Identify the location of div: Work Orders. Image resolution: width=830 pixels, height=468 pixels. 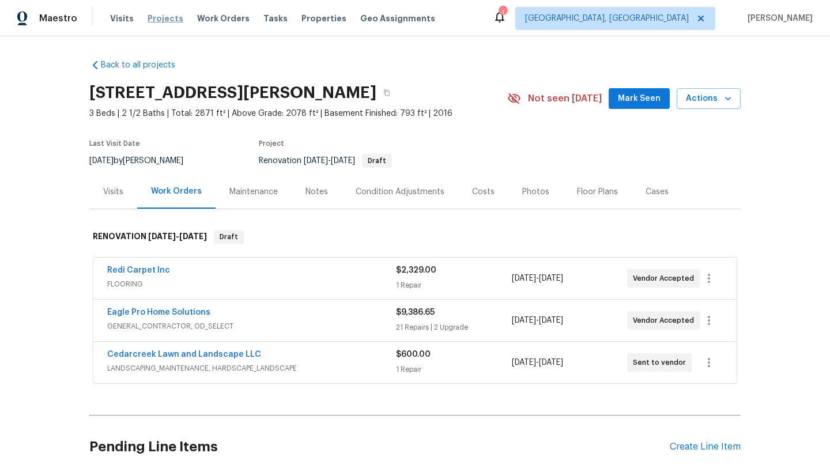
(176, 191).